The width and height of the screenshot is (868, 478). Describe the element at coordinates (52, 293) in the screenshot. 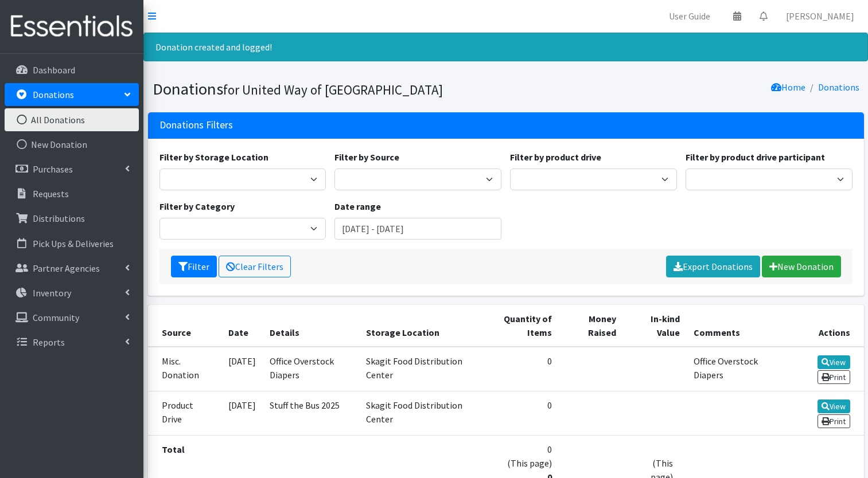

I see `p: Inventory` at that location.